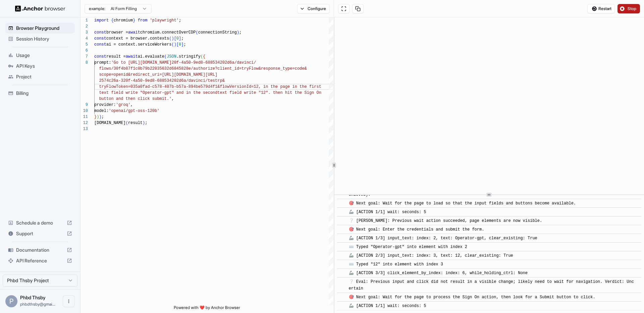 The height and width of the screenshot is (313, 644). I want to click on span: text field write "Operator-gpt" and in the second, so click(158, 93).